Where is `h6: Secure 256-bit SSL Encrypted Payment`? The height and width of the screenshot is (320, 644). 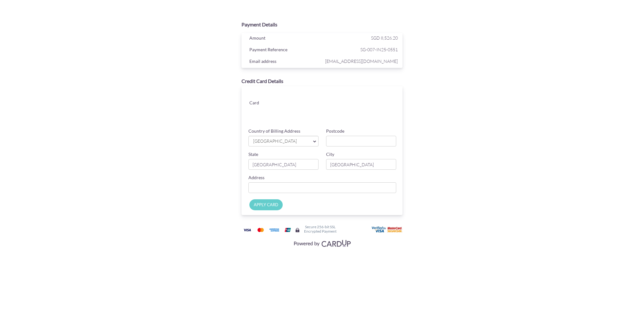 h6: Secure 256-bit SSL Encrypted Payment is located at coordinates (320, 229).